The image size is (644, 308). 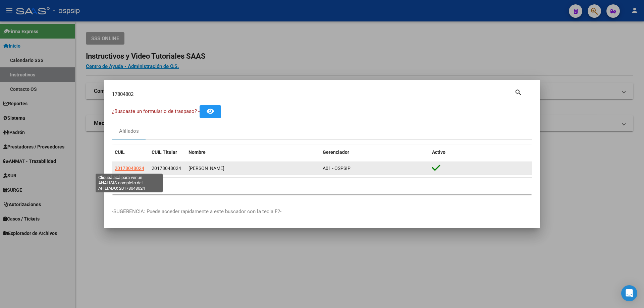 What do you see at coordinates (197, 152) in the screenshot?
I see `span: Nombre` at bounding box center [197, 152].